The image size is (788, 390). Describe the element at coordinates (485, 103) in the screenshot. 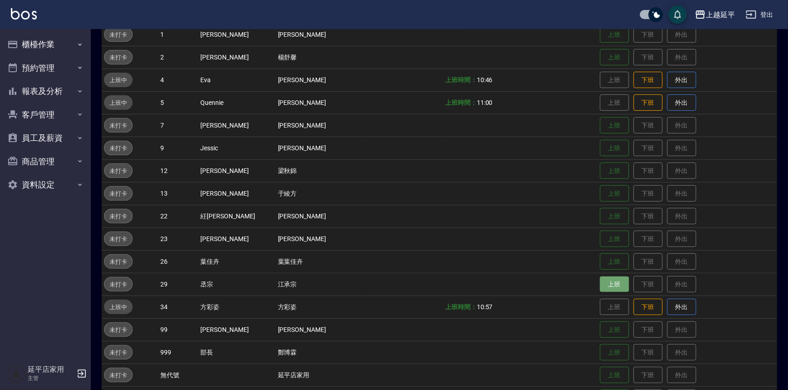

I see `span: 11:00` at that location.